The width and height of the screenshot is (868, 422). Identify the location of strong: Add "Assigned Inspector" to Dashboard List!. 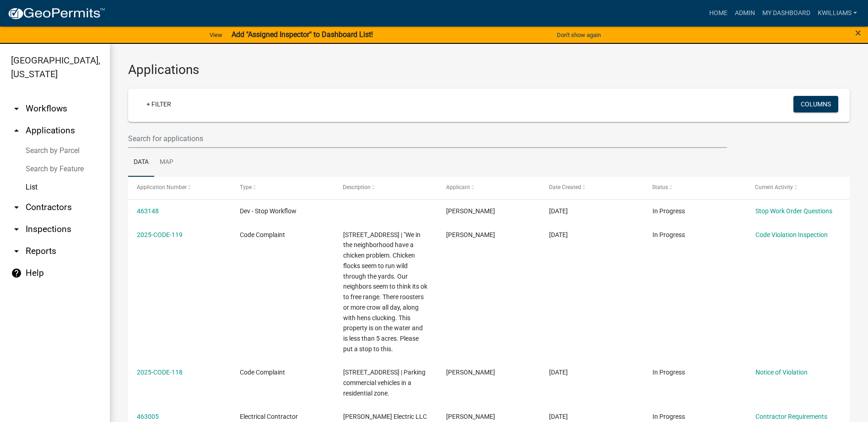
(302, 34).